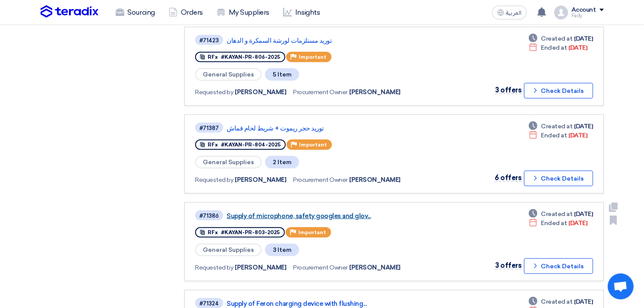 This screenshot has height=308, width=644. Describe the element at coordinates (335, 216) in the screenshot. I see `a: Supply of microphone, safety googles and glov...` at that location.